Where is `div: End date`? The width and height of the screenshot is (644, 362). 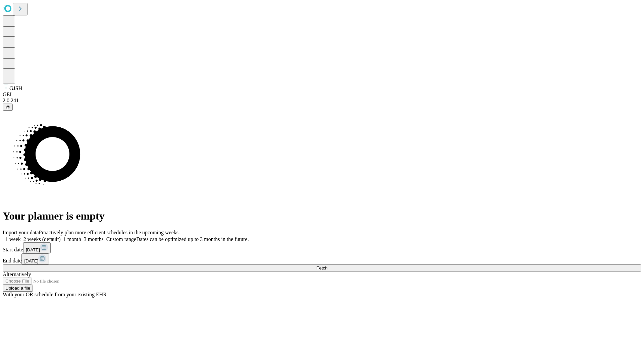 div: End date is located at coordinates (322, 259).